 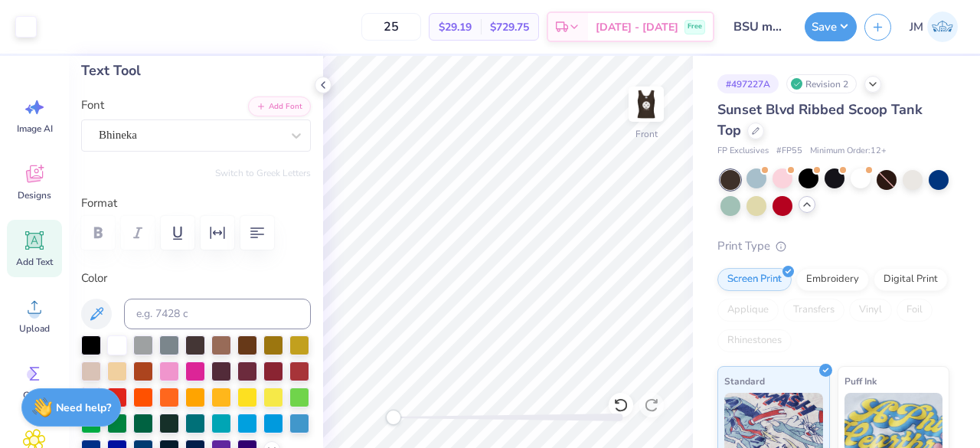 What do you see at coordinates (820, 120) in the screenshot?
I see `span: Sunset Blvd Ribbed Scoop Tank Top` at bounding box center [820, 120].